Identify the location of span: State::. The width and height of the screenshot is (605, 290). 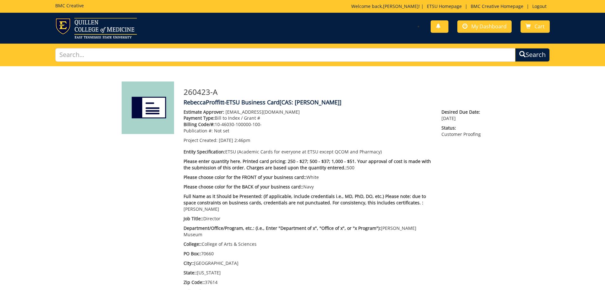
(190, 272).